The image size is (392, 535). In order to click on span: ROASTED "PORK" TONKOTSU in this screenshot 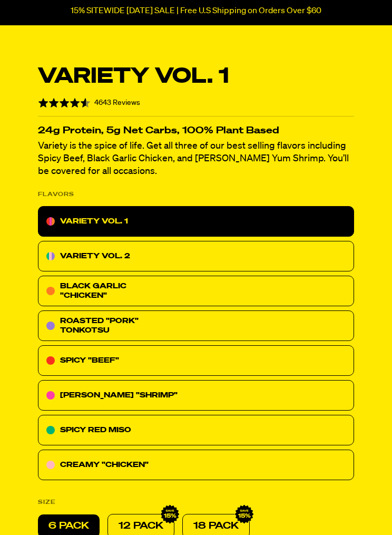, I will do `click(99, 325)`.